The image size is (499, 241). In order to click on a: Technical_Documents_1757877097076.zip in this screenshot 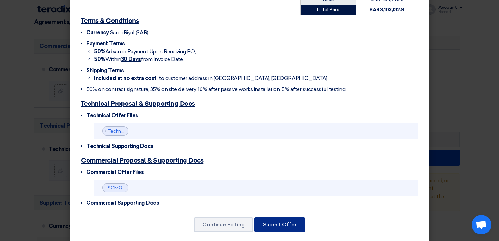, I will do `click(153, 131)`.